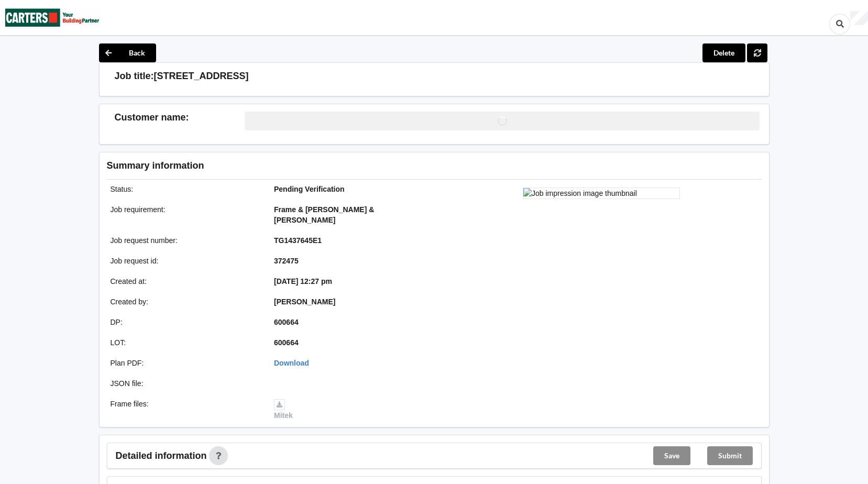  Describe the element at coordinates (134, 76) in the screenshot. I see `h3: Job title:` at that location.